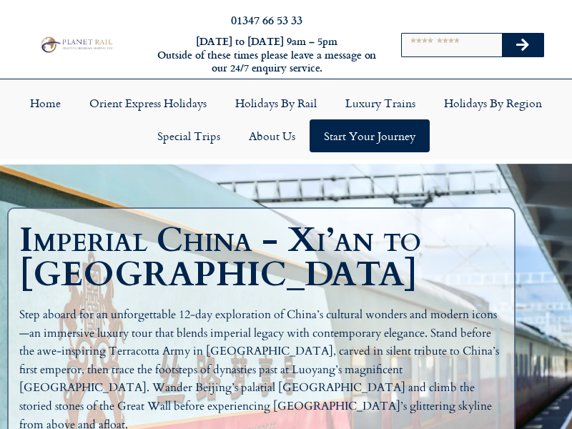 This screenshot has width=572, height=429. Describe the element at coordinates (276, 103) in the screenshot. I see `a: Holidays by Rail` at that location.